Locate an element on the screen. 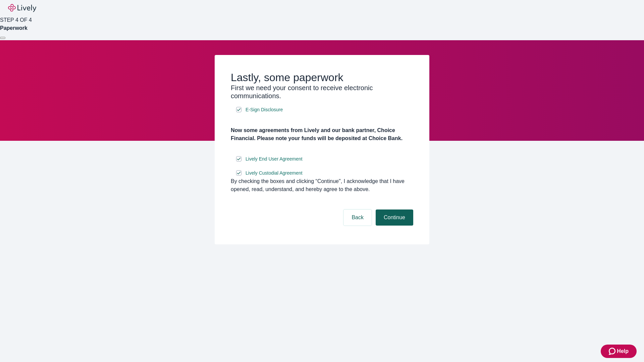 This screenshot has width=644, height=362. h2: Lastly, some paperwork is located at coordinates (322, 77).